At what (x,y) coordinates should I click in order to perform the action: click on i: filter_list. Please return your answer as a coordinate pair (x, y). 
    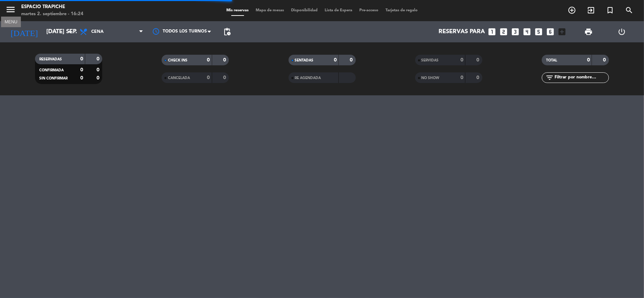
    Looking at the image, I should click on (549, 78).